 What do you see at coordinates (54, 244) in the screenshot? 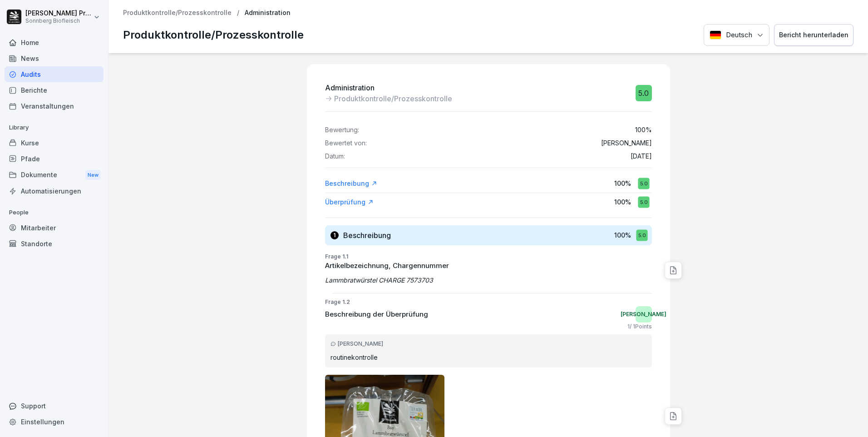
I see `div: Standorte` at bounding box center [54, 244].